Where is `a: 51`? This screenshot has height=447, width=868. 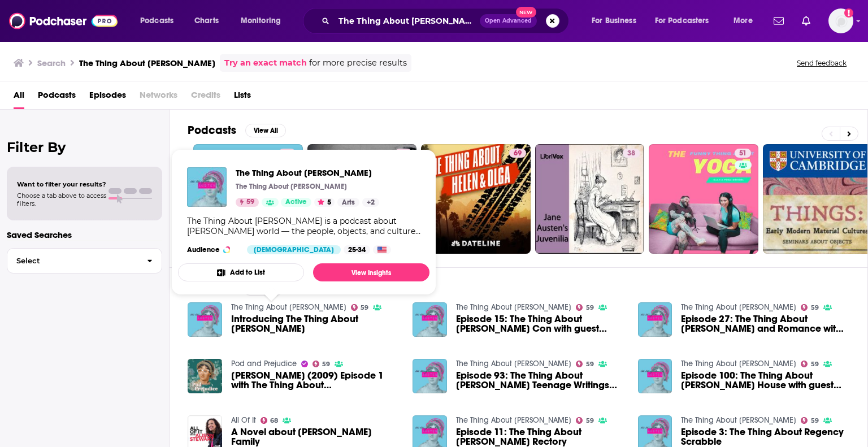
a: 51 is located at coordinates (703, 199).